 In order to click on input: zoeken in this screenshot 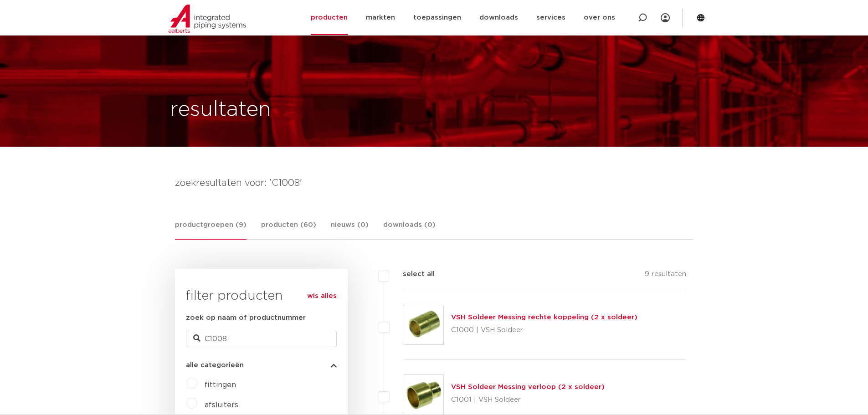, I will do `click(261, 339)`.